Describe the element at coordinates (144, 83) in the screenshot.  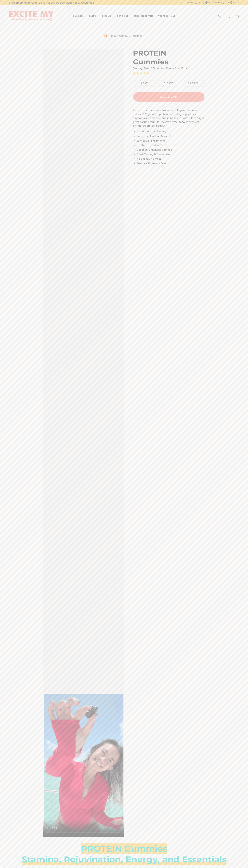
I see `span: 1 Day` at that location.